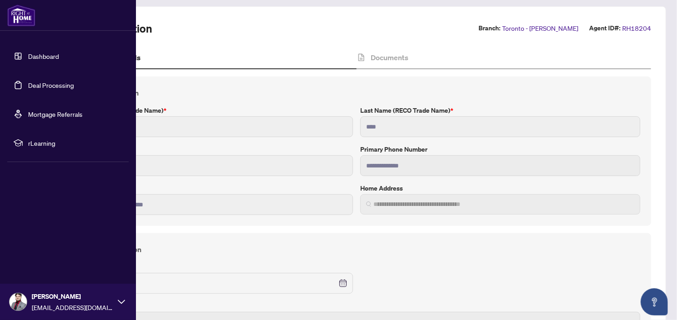 Image resolution: width=677 pixels, height=320 pixels. Describe the element at coordinates (500, 150) in the screenshot. I see `label: Primary Phone Number` at that location.